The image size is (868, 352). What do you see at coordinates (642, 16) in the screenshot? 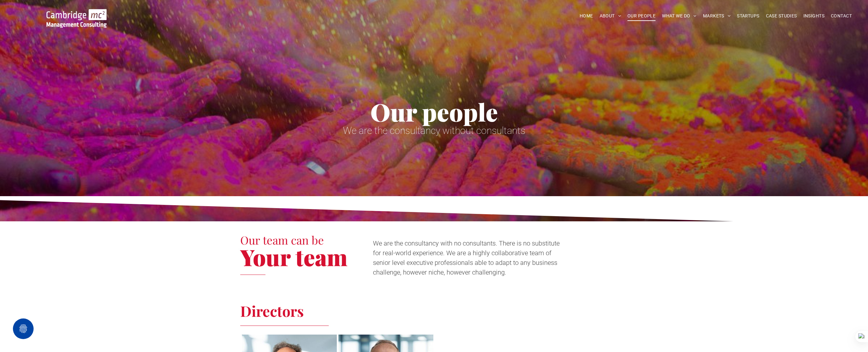
I see `a: OUR PEOPLE` at bounding box center [642, 16].